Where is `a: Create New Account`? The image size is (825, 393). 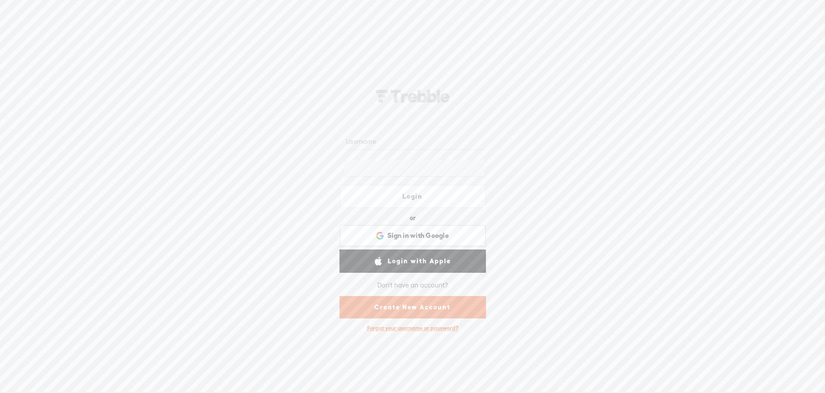 a: Create New Account is located at coordinates (413, 307).